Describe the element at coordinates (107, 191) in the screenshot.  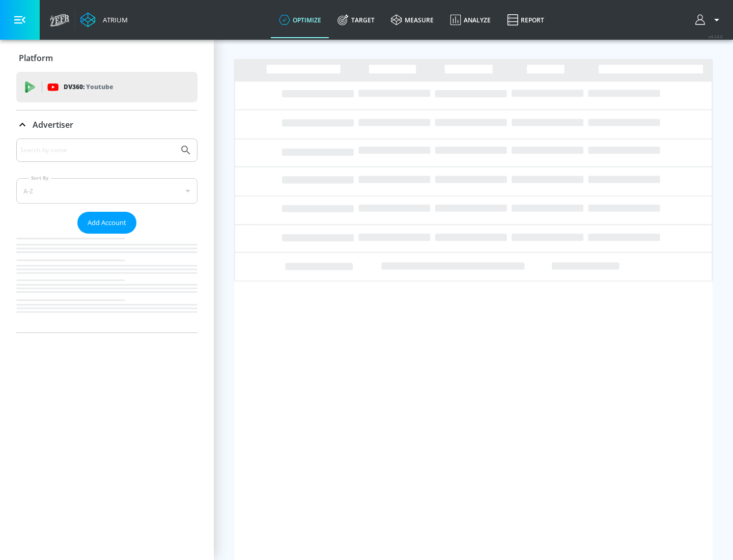
I see `div: A-Z` at that location.